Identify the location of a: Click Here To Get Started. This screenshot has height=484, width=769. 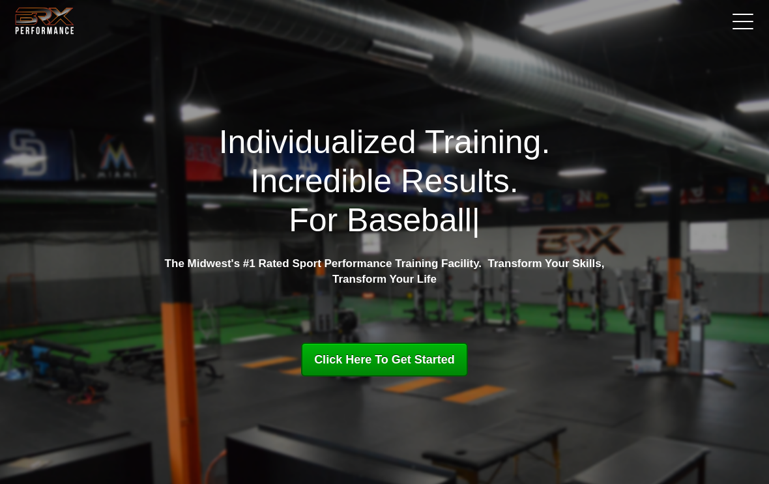
(384, 360).